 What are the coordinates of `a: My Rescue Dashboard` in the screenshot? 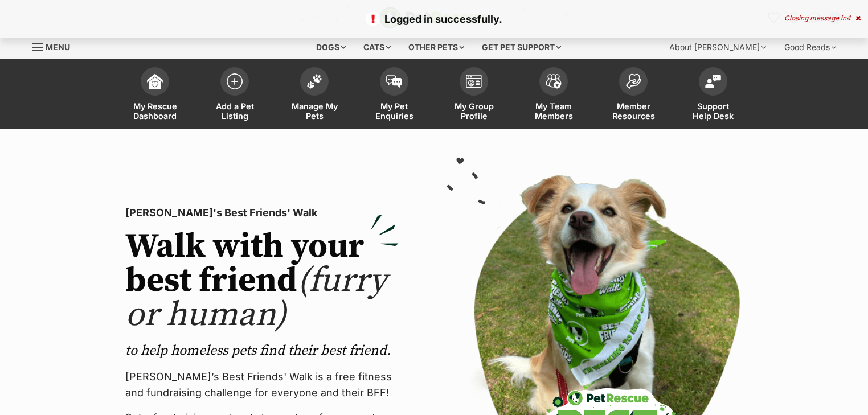 It's located at (155, 95).